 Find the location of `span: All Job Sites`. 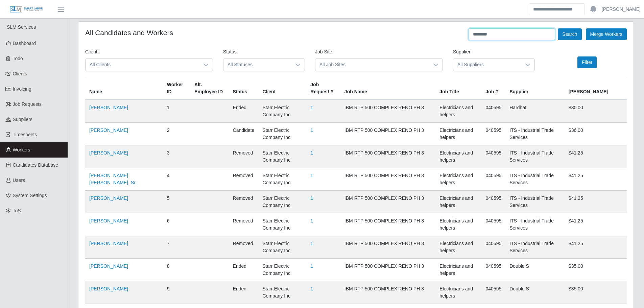

span: All Job Sites is located at coordinates (372, 65).